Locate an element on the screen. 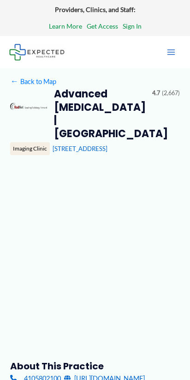  span: (2,667) is located at coordinates (171, 93).